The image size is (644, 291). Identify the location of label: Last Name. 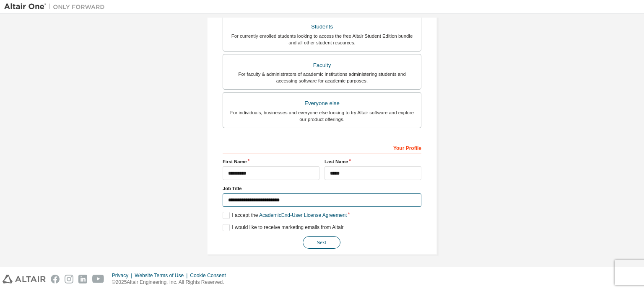
(373, 162).